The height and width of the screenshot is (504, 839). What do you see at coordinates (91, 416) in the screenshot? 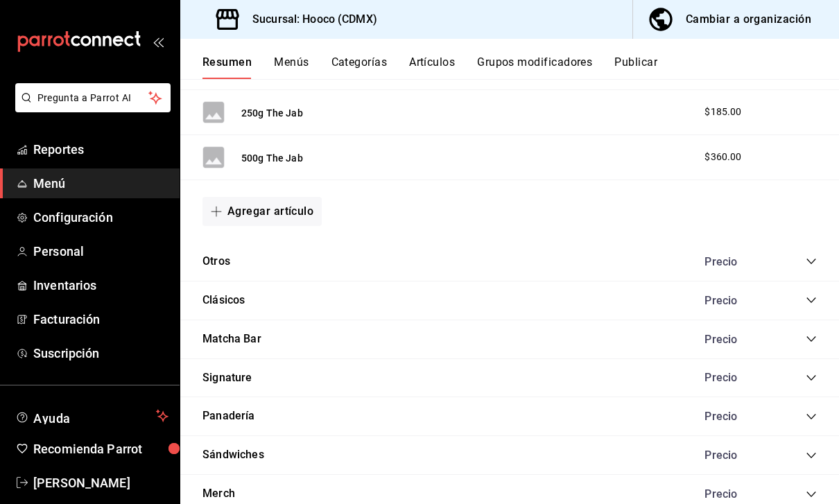
I see `span: Ayuda` at bounding box center [91, 416].